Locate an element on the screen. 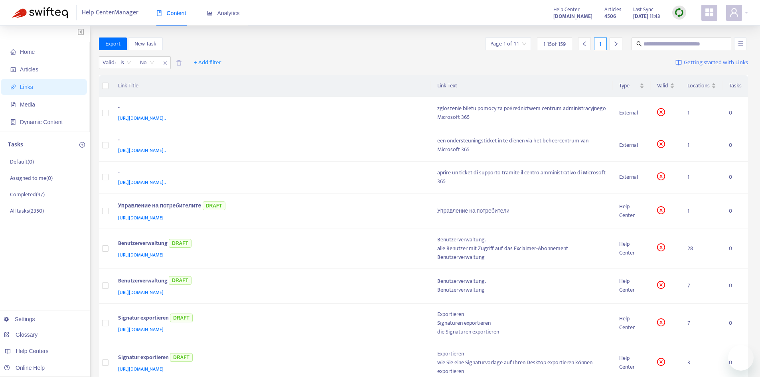 Image resolution: width=760 pixels, height=377 pixels. span: appstore is located at coordinates (710, 12).